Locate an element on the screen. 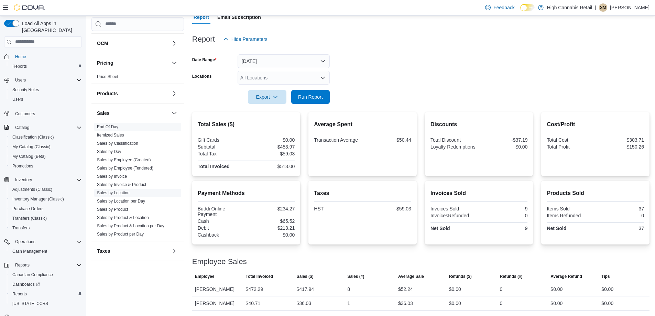 The image size is (655, 316). span: Dark Mode is located at coordinates (521, 11).